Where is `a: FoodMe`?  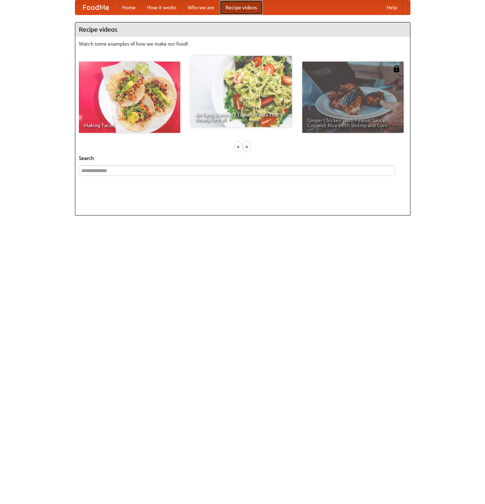
a: FoodMe is located at coordinates (96, 7).